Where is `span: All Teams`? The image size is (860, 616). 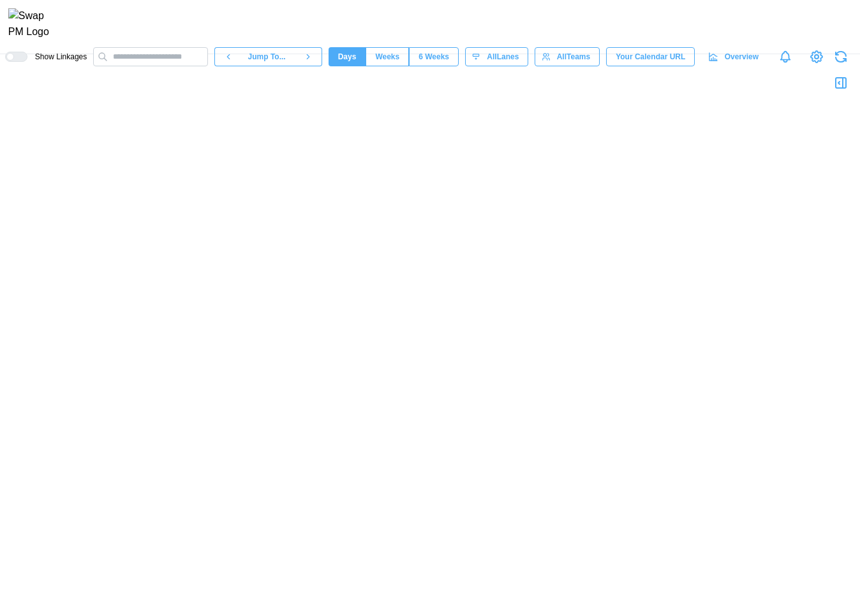 span: All Teams is located at coordinates (573, 57).